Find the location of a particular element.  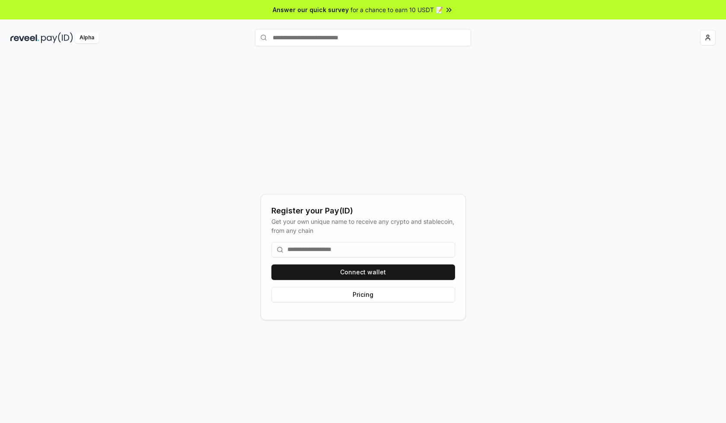

div: Register your Pay(ID) is located at coordinates (363, 211).